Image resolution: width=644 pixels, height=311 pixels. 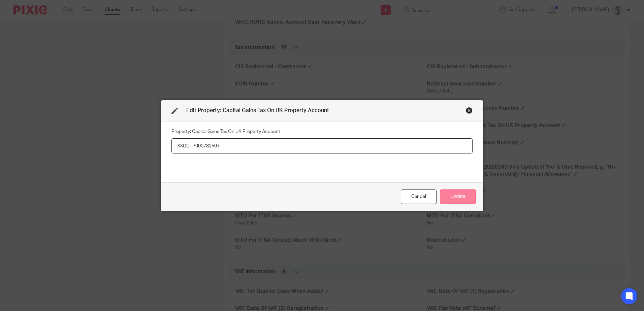 I want to click on button: Update, so click(x=458, y=197).